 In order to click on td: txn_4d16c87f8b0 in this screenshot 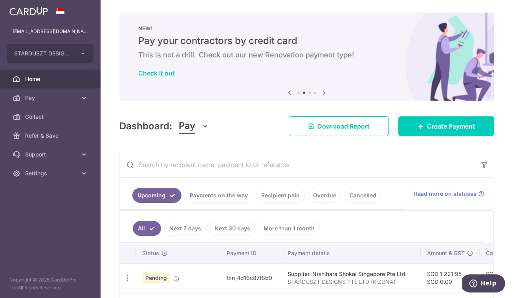, I will do `click(251, 277)`.